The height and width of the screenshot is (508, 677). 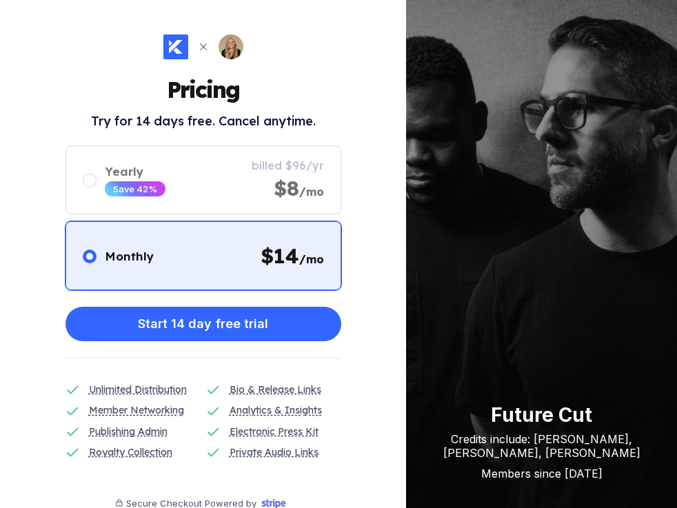 I want to click on div: Private Audio Links, so click(x=274, y=452).